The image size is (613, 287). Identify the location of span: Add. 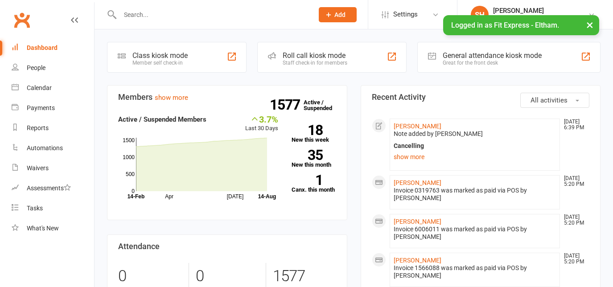
(340, 15).